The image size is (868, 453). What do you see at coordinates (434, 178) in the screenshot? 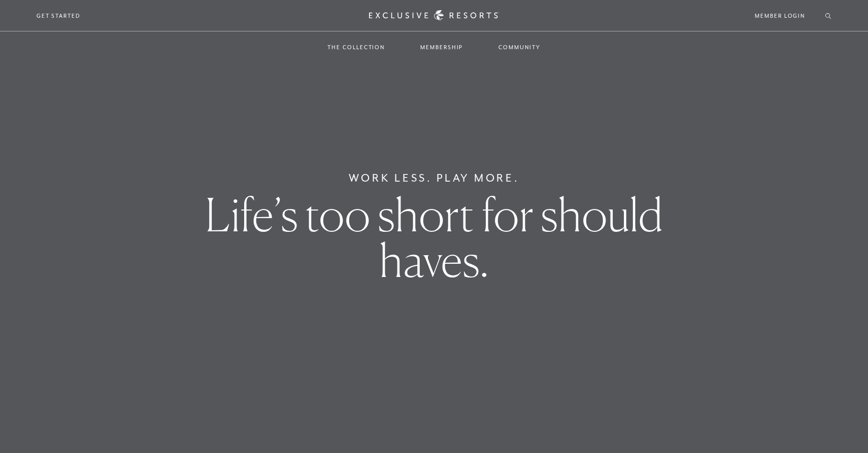
I see `h6: Work Less. Play More.` at bounding box center [434, 178].